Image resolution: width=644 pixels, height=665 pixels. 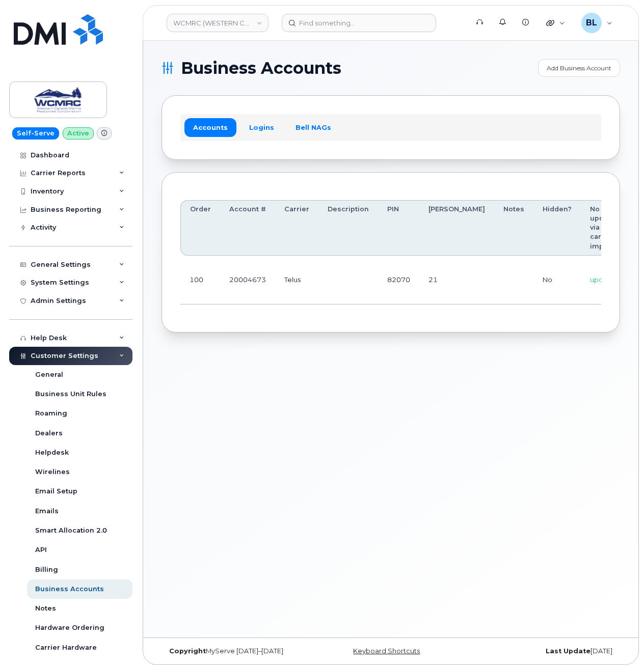 I want to click on th: Order, so click(x=200, y=227).